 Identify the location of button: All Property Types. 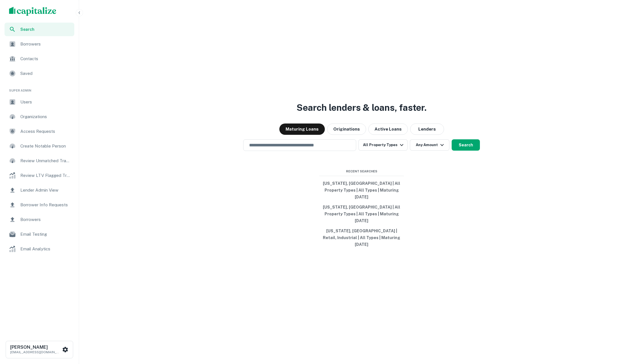
(383, 145).